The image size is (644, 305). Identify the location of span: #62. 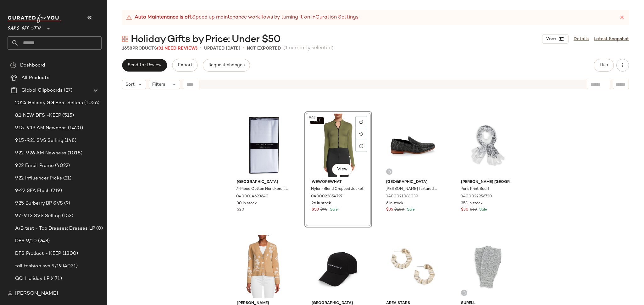
(312, 118).